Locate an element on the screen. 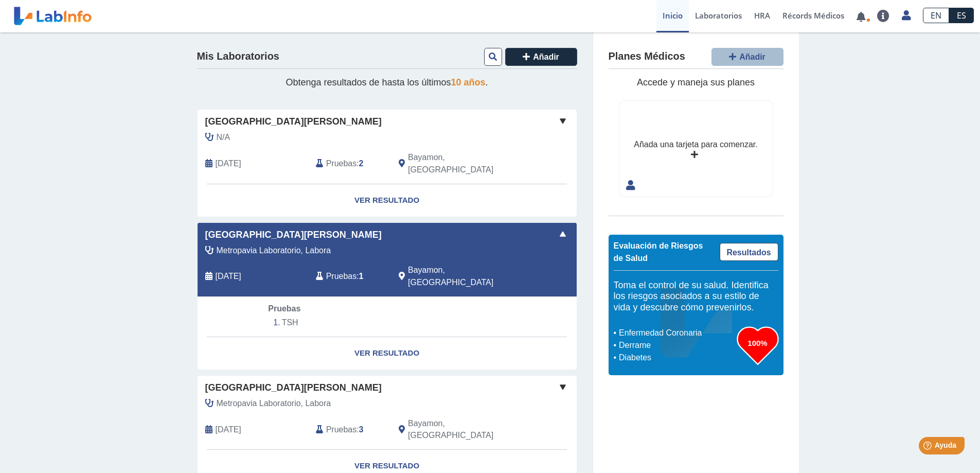  h4: Mis Laboratorios is located at coordinates (238, 56).